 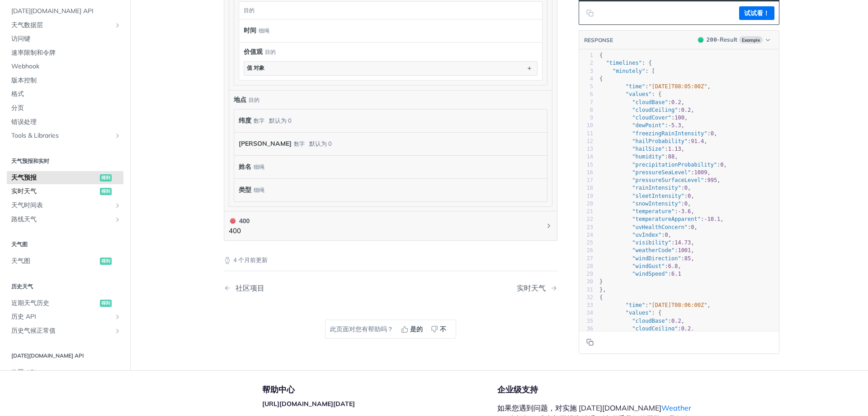 I want to click on span: "rainIntensity", so click(x=657, y=188).